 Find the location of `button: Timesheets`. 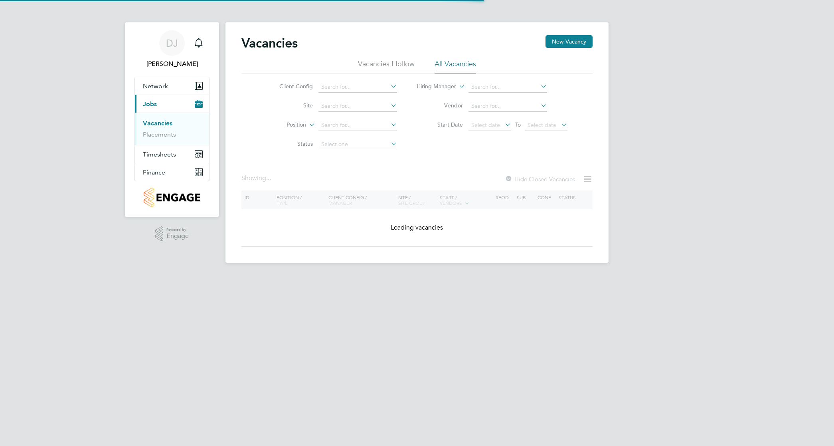

button: Timesheets is located at coordinates (172, 154).